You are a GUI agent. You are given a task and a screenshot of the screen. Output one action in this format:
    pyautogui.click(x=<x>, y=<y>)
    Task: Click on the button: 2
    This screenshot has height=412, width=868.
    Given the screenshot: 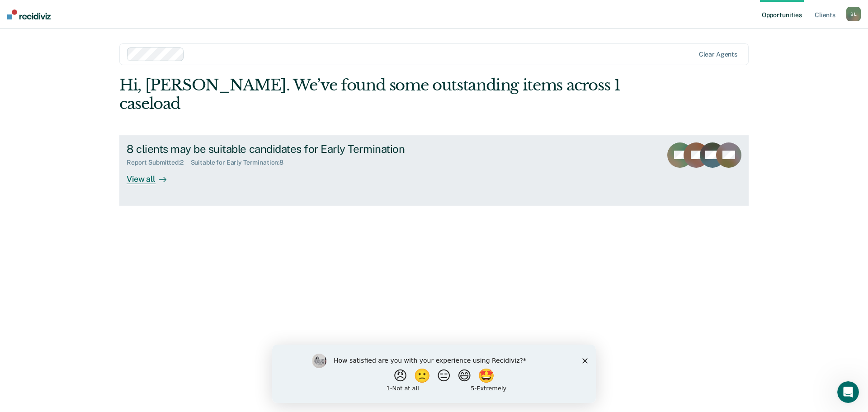 What is the action you would take?
    pyautogui.click(x=150, y=31)
    